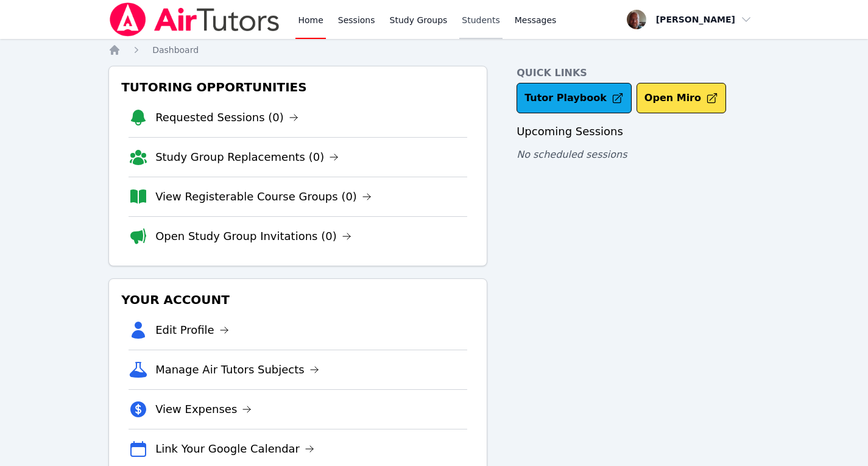  What do you see at coordinates (263, 197) in the screenshot?
I see `a: View Registerable Course Groups (0)` at bounding box center [263, 197].